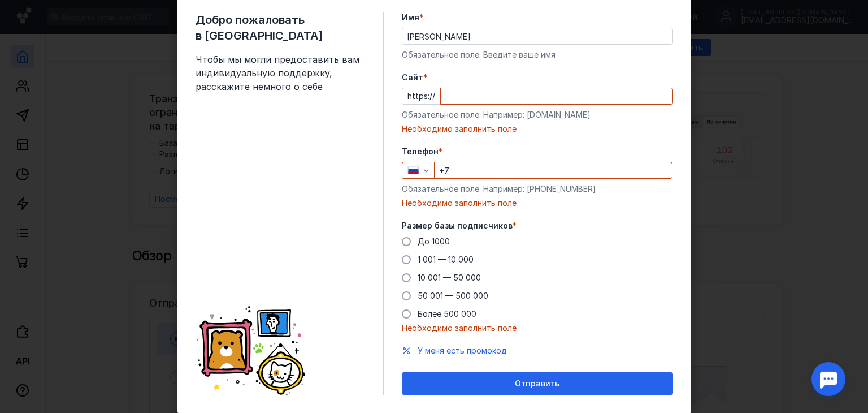  Describe the element at coordinates (446, 259) in the screenshot. I see `span: 1 001 — 10 000` at that location.